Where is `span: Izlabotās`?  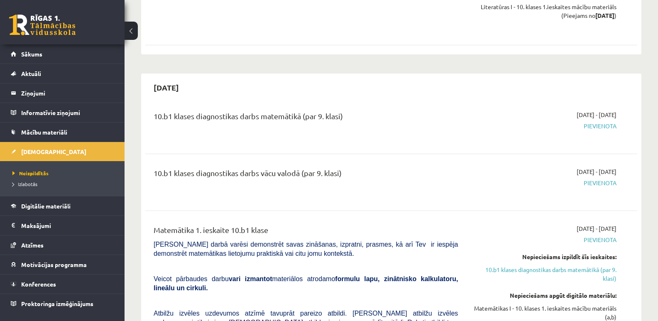
span: Izlabotās is located at coordinates (25, 184).